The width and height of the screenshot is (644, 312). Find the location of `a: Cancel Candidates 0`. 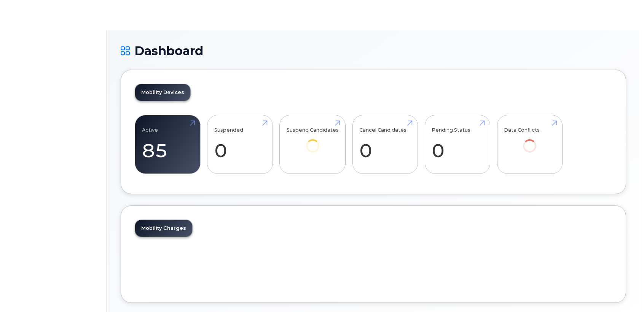

a: Cancel Candidates 0 is located at coordinates (384, 144).